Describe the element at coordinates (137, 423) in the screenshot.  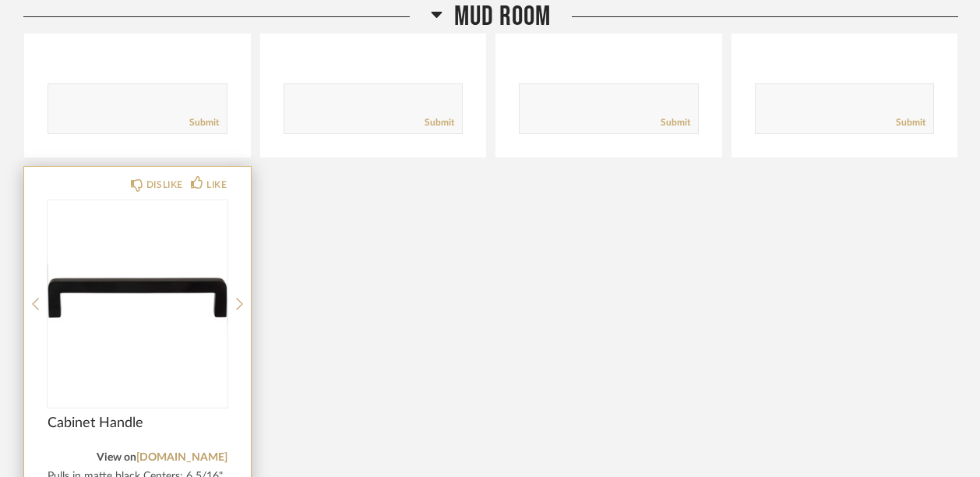
I see `span: Cabinet Handle` at that location.